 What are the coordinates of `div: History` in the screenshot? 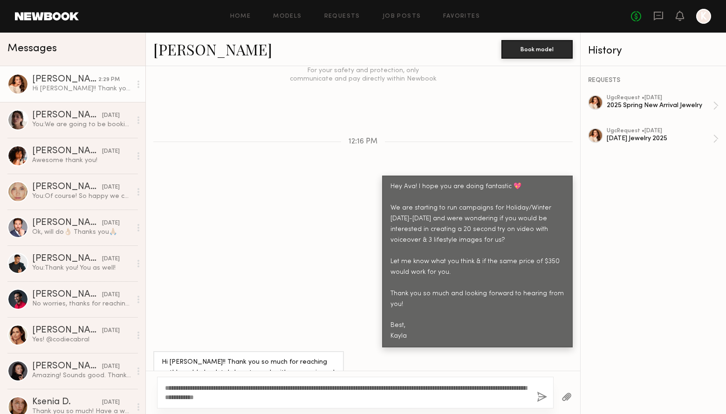 It's located at (654, 51).